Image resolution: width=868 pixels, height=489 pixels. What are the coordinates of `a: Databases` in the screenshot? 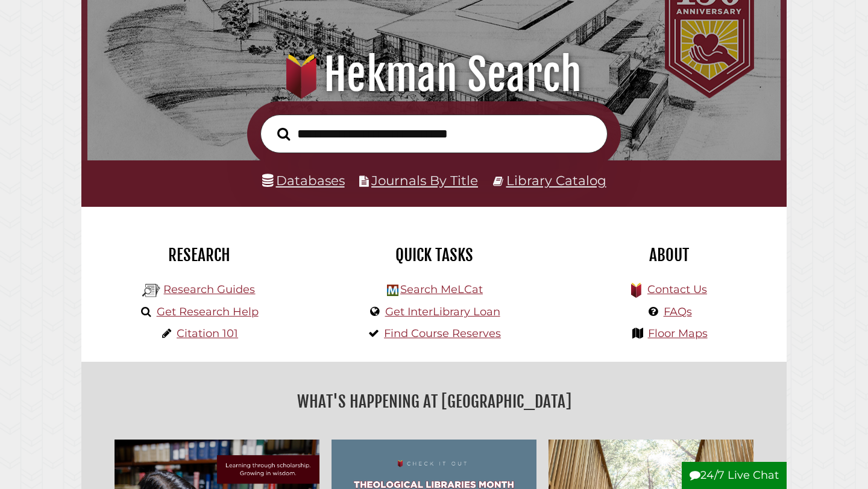 It's located at (303, 180).